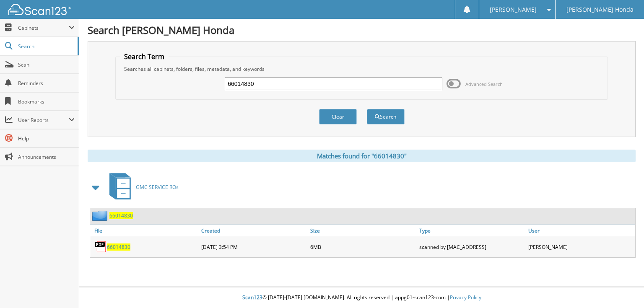  I want to click on a: Privacy Policy, so click(465, 297).